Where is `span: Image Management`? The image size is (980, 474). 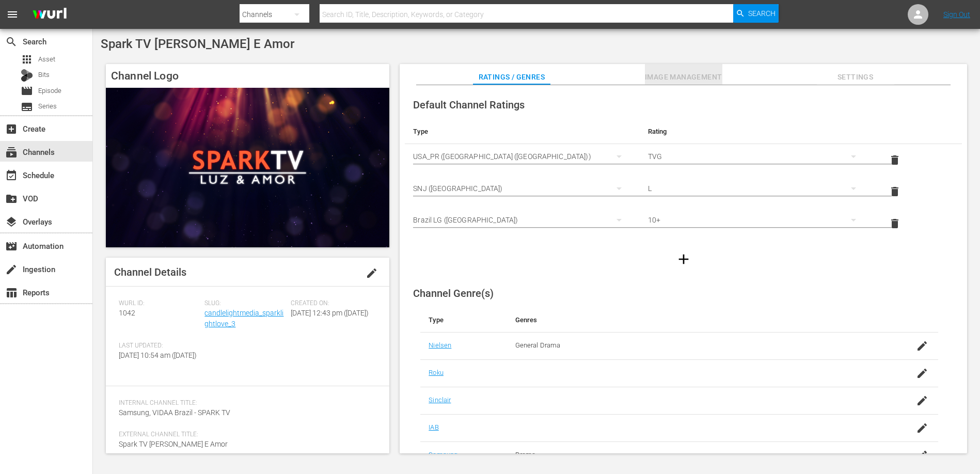 span: Image Management is located at coordinates (684, 77).